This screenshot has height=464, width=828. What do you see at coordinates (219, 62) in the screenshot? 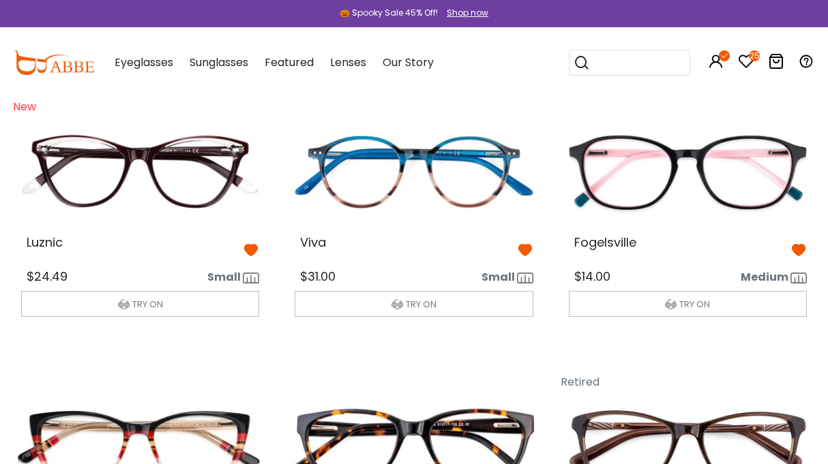
I see `span: Sunglasses` at bounding box center [219, 62].